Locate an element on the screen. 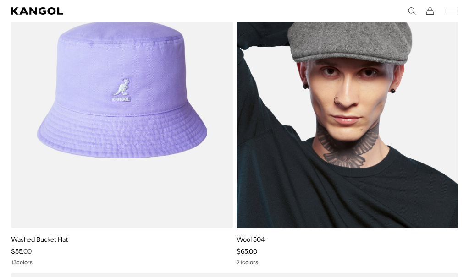 This screenshot has width=469, height=277. a: Wool 504 is located at coordinates (250, 240).